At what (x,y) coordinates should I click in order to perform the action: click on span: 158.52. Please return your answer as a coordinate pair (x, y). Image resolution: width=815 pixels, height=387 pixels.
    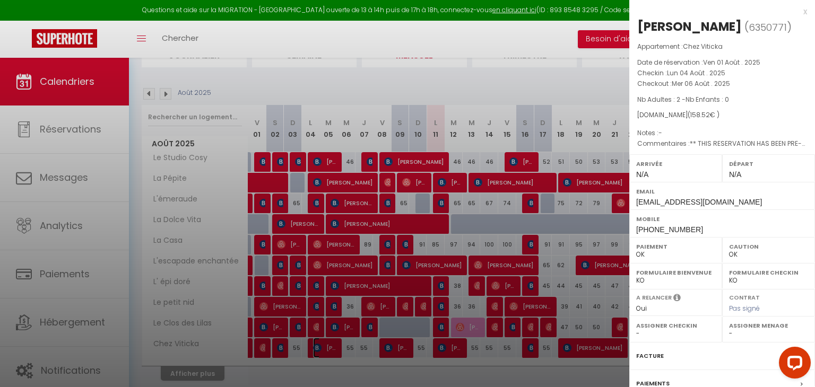
    Looking at the image, I should click on (700, 115).